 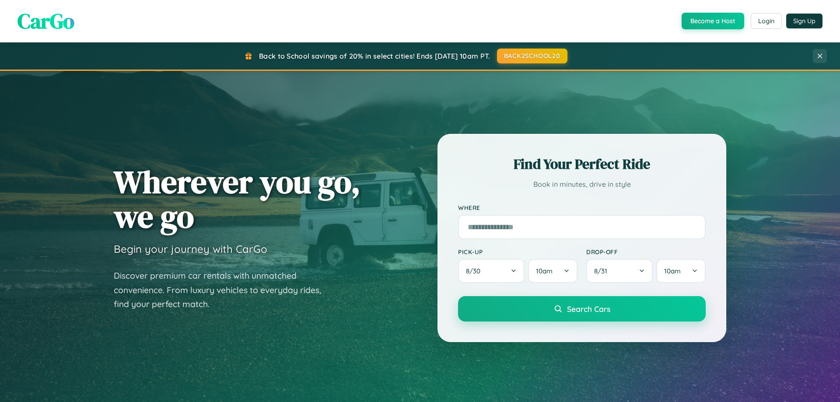 What do you see at coordinates (582, 207) in the screenshot?
I see `label: Where` at bounding box center [582, 207].